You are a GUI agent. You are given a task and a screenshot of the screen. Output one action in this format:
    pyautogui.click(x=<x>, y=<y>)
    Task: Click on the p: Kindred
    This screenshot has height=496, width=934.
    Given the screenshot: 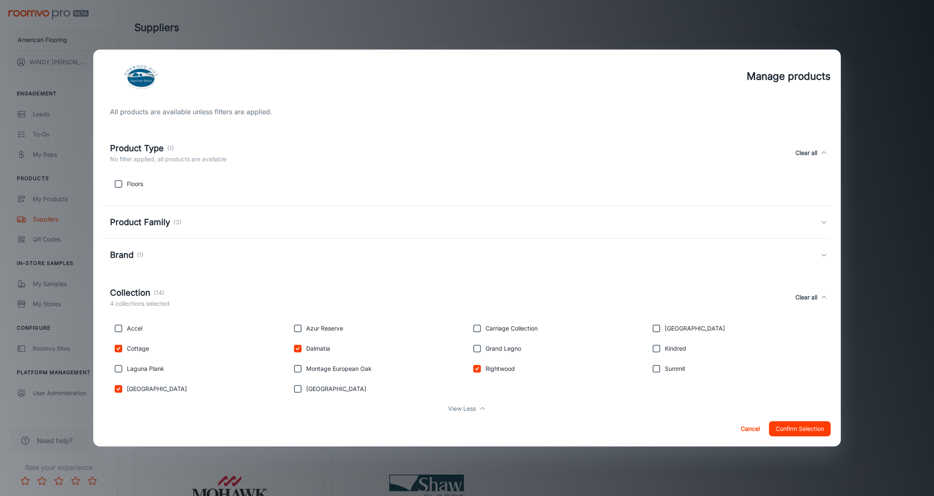 What is the action you would take?
    pyautogui.click(x=675, y=348)
    